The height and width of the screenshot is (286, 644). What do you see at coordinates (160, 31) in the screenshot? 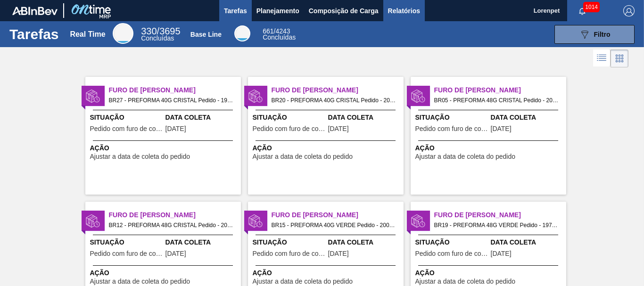
I see `span: / 3695` at bounding box center [160, 31].